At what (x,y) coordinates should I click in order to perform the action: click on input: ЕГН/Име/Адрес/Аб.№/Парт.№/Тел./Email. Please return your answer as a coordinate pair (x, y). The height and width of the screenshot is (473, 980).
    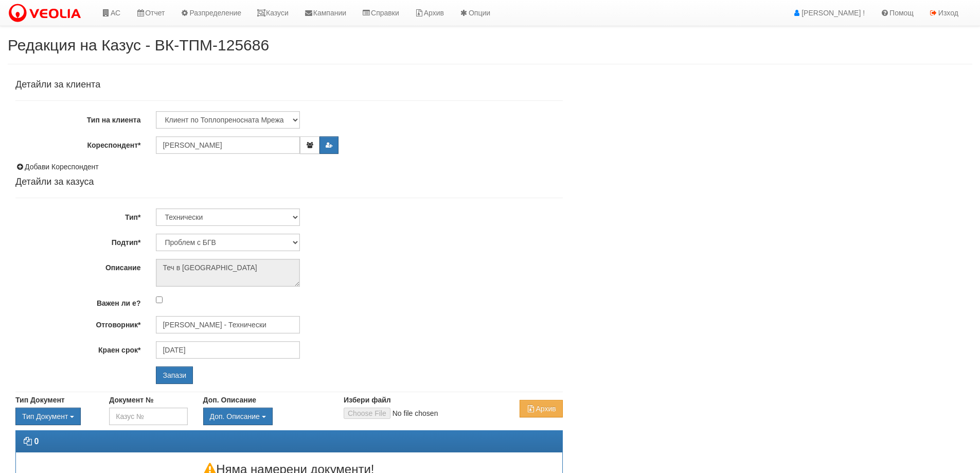
    Looking at the image, I should click on (228, 145).